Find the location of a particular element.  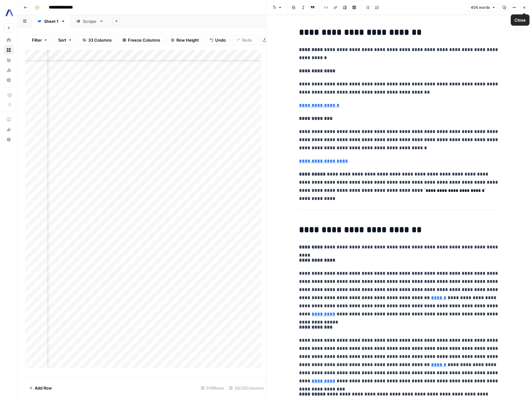

a: AirOps Academy is located at coordinates (9, 120).